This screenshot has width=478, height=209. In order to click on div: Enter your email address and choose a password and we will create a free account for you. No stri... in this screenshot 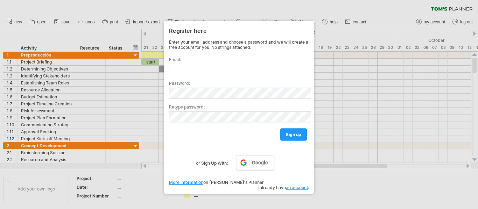, I will do `click(239, 45)`.